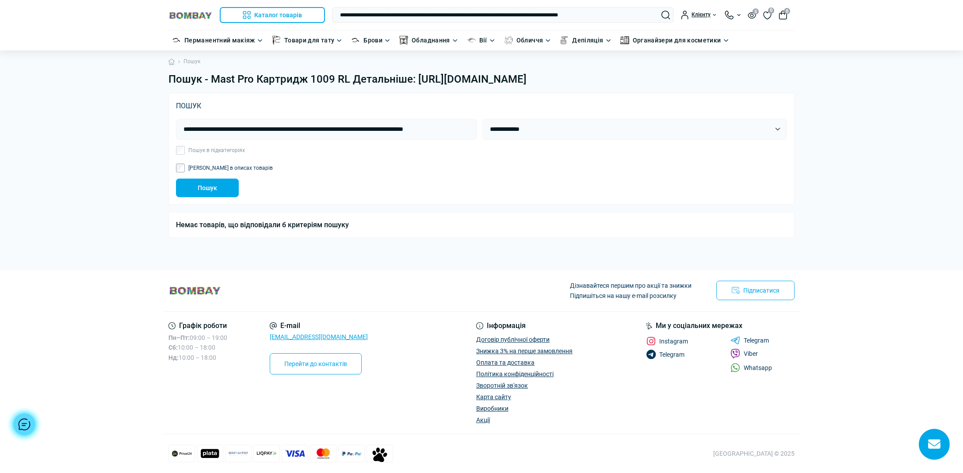  What do you see at coordinates (744, 354) in the screenshot?
I see `a: Viber` at bounding box center [744, 354].